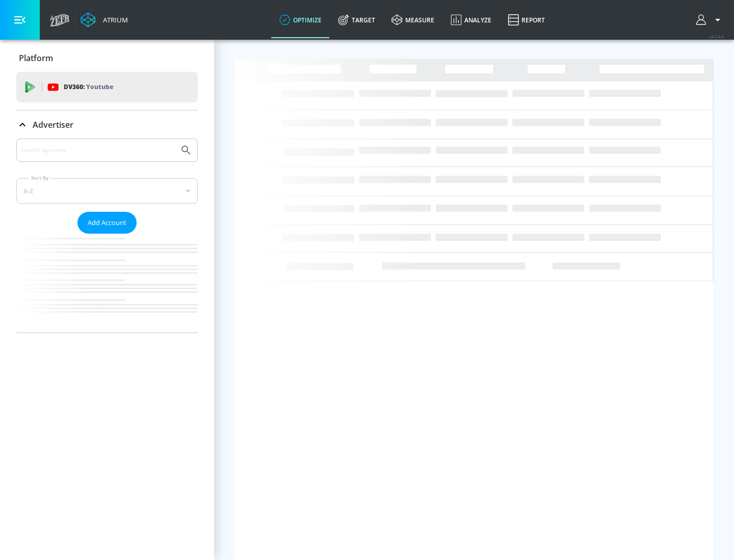 This screenshot has height=560, width=734. Describe the element at coordinates (104, 20) in the screenshot. I see `a: Atrium` at that location.